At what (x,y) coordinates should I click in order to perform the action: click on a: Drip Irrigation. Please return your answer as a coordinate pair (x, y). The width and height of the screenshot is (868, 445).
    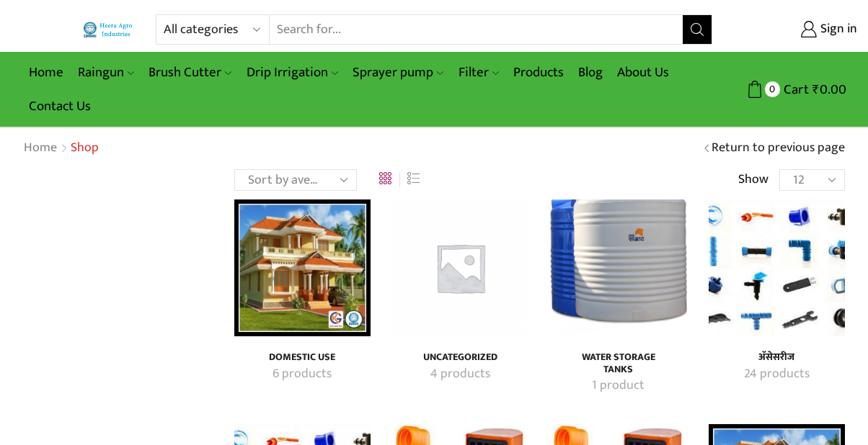
    Looking at the image, I should click on (292, 72).